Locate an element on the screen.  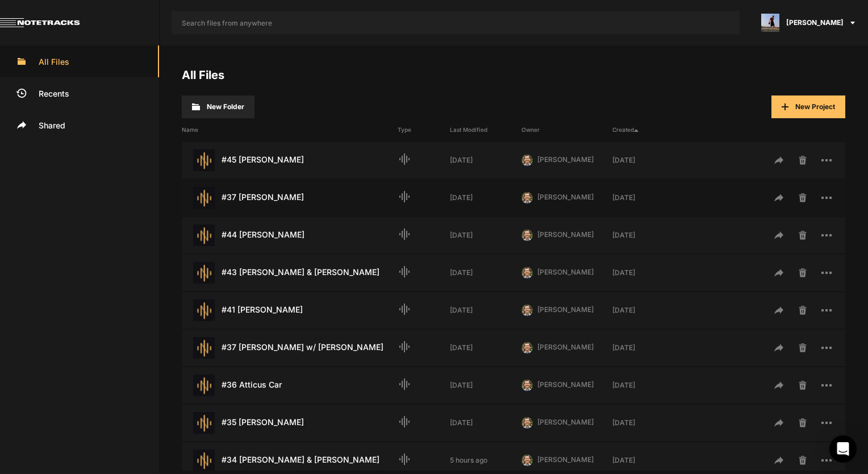
input: Search files from anywhere is located at coordinates (456, 22).